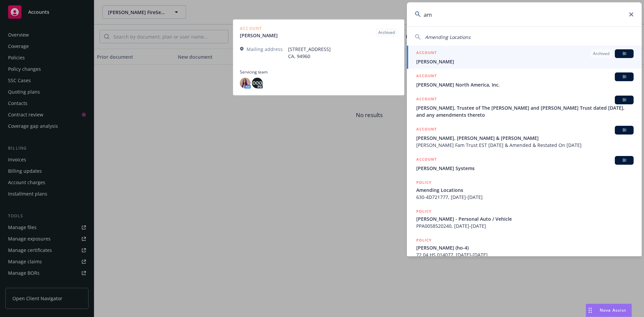 This screenshot has width=644, height=317. Describe the element at coordinates (524, 14) in the screenshot. I see `input: Search...` at that location.